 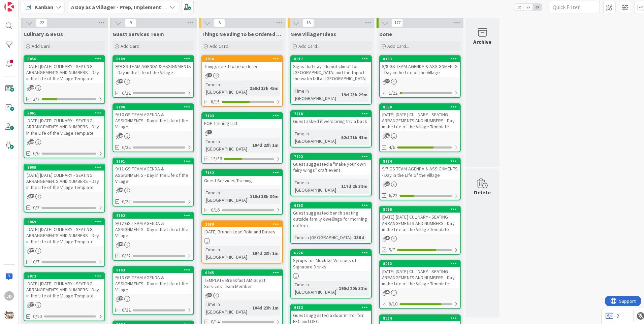 I want to click on div: 110d 18h 30m, so click(x=262, y=197).